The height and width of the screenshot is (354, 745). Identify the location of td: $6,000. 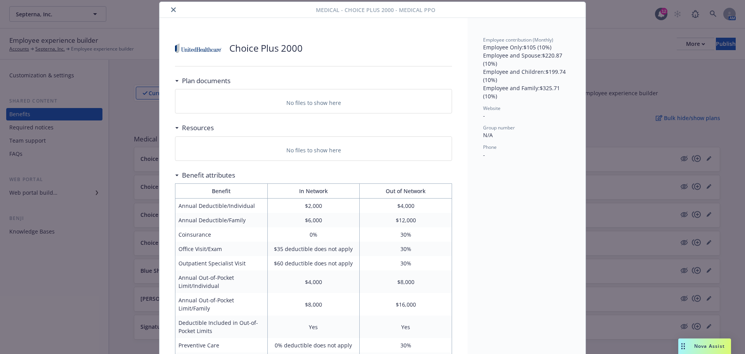
(314, 220).